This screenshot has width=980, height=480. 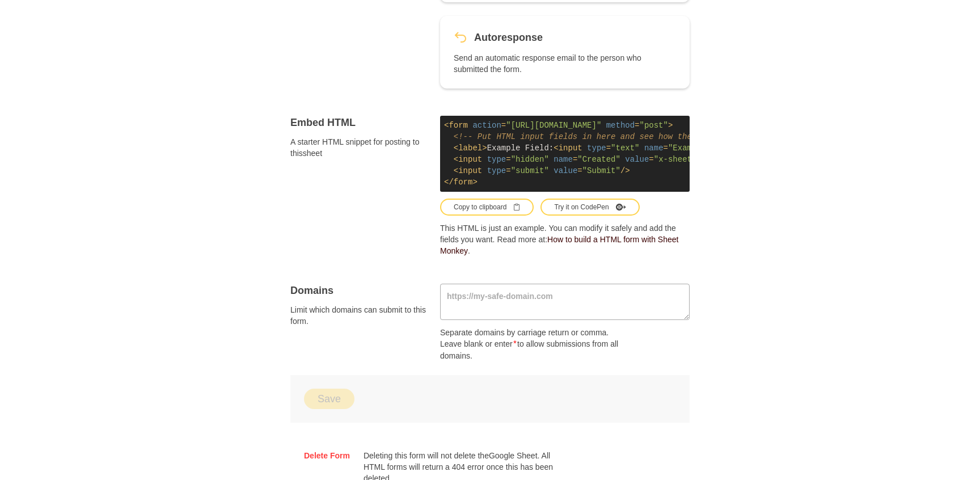 What do you see at coordinates (329, 399) in the screenshot?
I see `button: Save` at bounding box center [329, 399].